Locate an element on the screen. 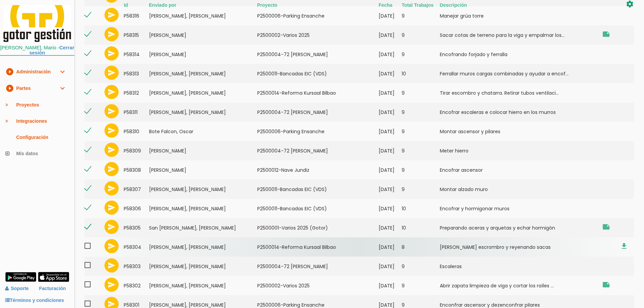  td: 58304 is located at coordinates (136, 247).